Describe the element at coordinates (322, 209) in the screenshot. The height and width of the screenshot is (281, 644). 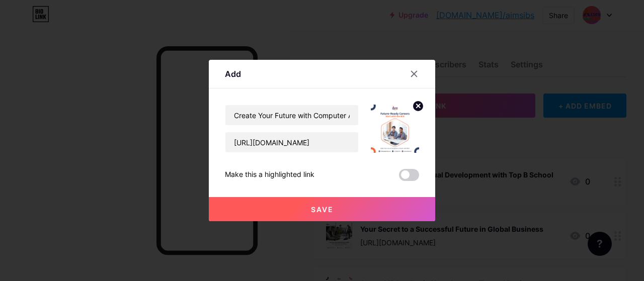
I see `span: Save` at that location.